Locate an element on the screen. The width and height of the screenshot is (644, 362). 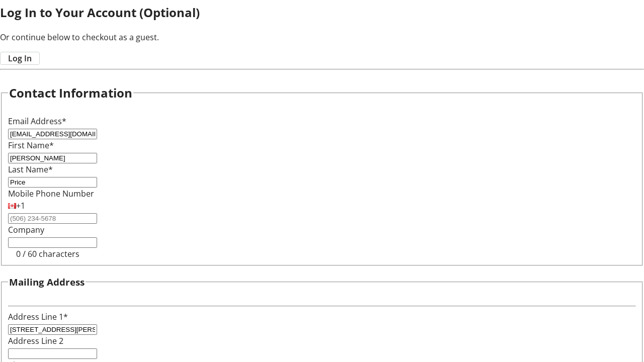
label: Address Line 1* is located at coordinates (38, 317).